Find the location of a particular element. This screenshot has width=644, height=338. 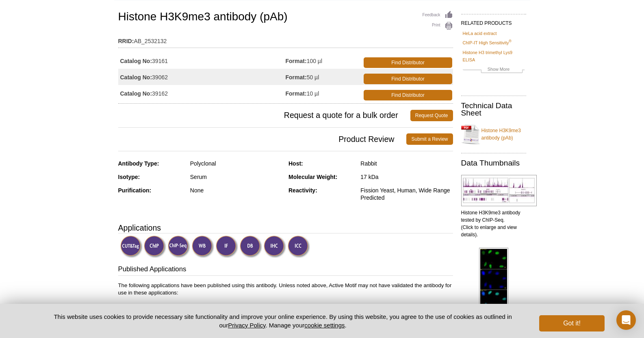

td: 39162 is located at coordinates (202, 93).